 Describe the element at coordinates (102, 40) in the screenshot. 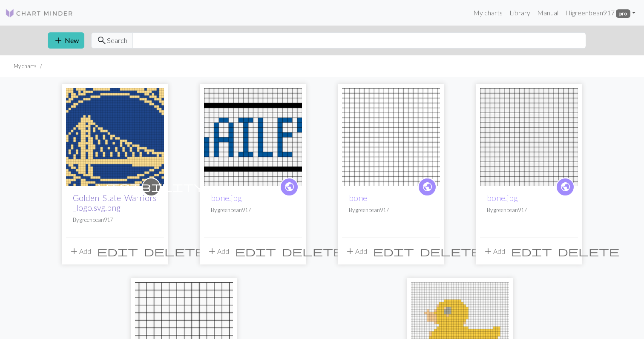

I see `span: search` at that location.